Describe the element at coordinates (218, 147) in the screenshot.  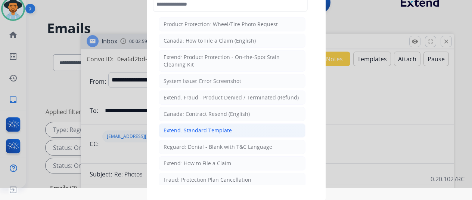
I see `div: Reguard: Denial - Blank with T&C Language` at that location.